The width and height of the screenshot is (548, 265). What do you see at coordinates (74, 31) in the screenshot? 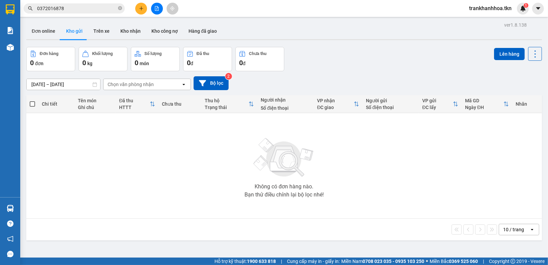
I see `button: Kho gửi` at bounding box center [74, 31].